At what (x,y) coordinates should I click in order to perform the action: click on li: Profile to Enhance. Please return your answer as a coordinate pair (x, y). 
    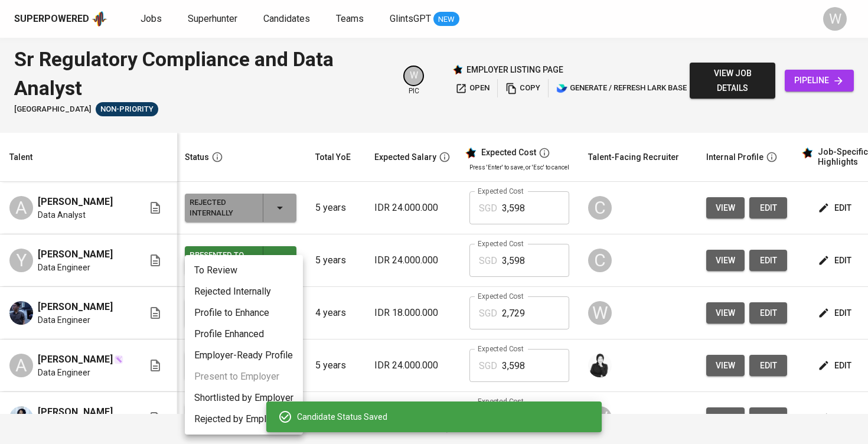
    Looking at the image, I should click on (244, 313).